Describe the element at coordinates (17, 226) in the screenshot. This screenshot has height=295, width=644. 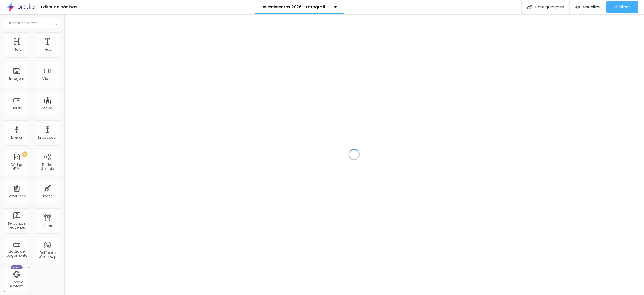
I see `div: Perguntas frequentes` at that location.